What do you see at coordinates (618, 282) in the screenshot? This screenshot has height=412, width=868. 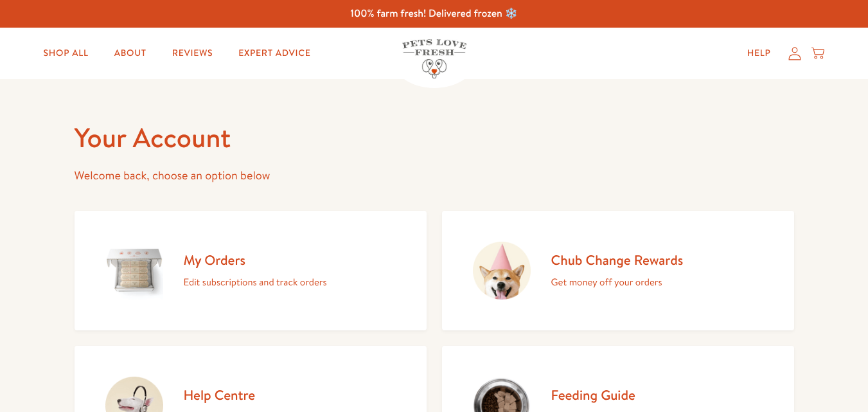 I see `p: Get money off your orders` at bounding box center [618, 282].